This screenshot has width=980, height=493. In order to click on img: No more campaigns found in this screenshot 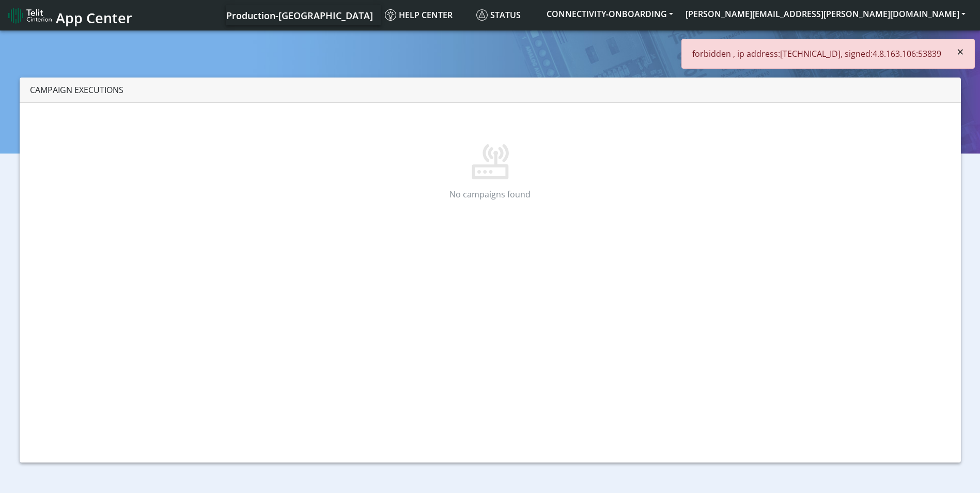, I will do `click(490, 147)`.